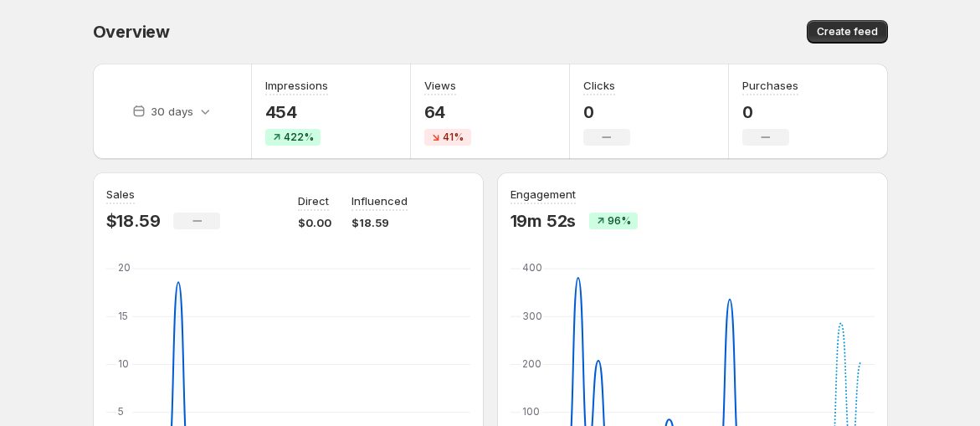 The height and width of the screenshot is (426, 980). What do you see at coordinates (619, 221) in the screenshot?
I see `span: 96%` at bounding box center [619, 221].